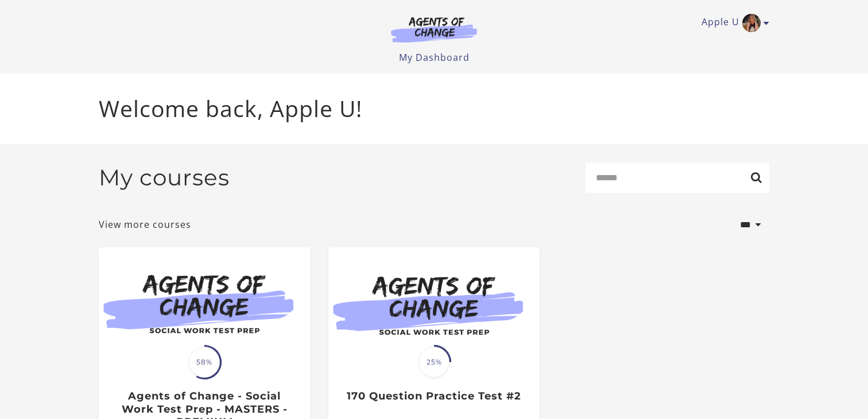 This screenshot has width=868, height=419. I want to click on a: Toggle menu, so click(732, 23).